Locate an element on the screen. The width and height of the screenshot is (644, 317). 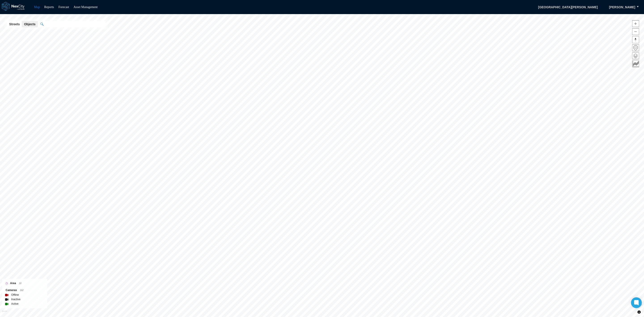
button: Objects is located at coordinates (29, 24).